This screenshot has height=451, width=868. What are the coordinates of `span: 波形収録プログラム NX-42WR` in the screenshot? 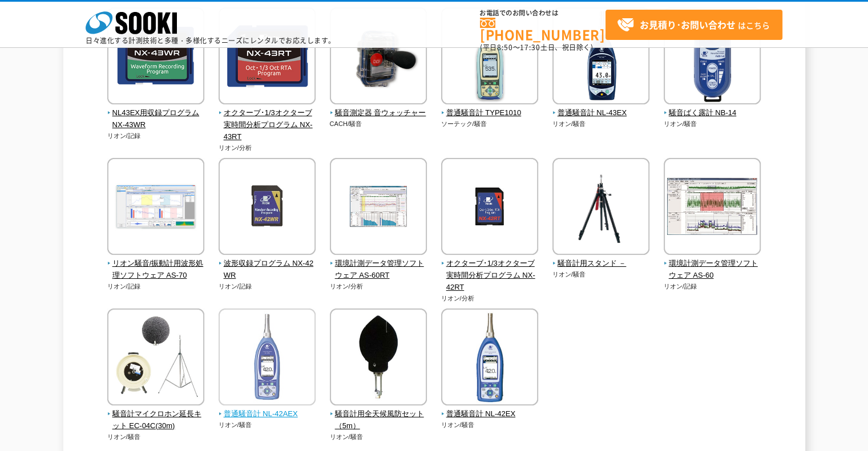 It's located at (267, 270).